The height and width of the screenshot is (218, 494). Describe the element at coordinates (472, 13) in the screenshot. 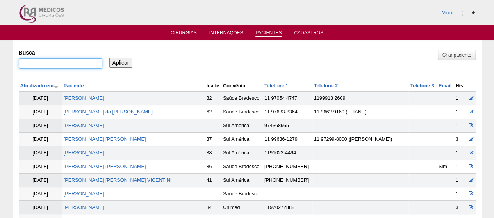

I see `i: Sair` at that location.